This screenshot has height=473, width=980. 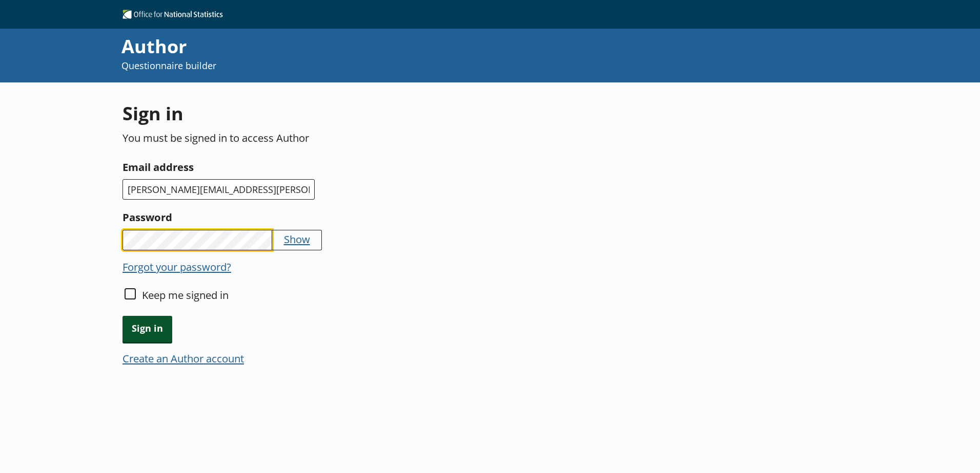 I want to click on button: Create an Author account, so click(x=183, y=359).